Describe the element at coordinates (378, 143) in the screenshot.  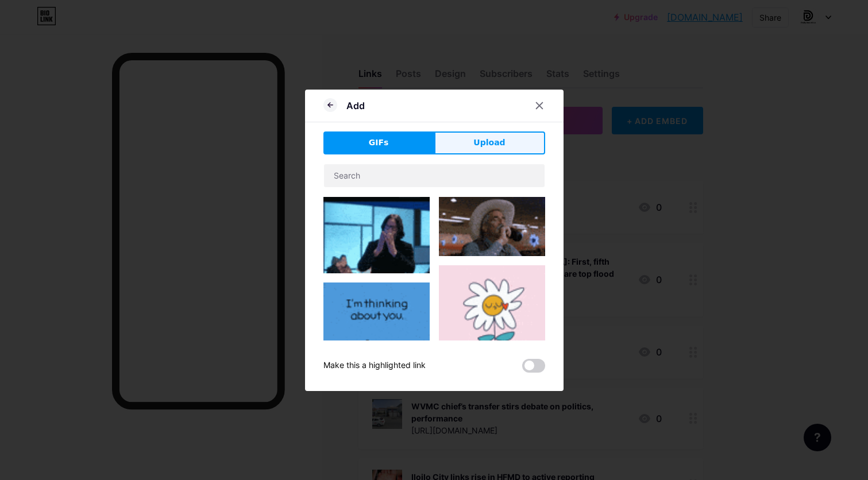
I see `span: GIFs` at that location.